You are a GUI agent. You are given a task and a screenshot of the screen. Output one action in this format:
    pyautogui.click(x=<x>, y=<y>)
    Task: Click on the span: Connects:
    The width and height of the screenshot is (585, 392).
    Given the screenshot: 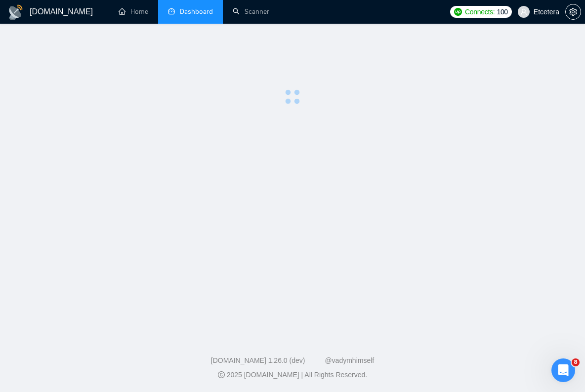 What is the action you would take?
    pyautogui.click(x=480, y=12)
    